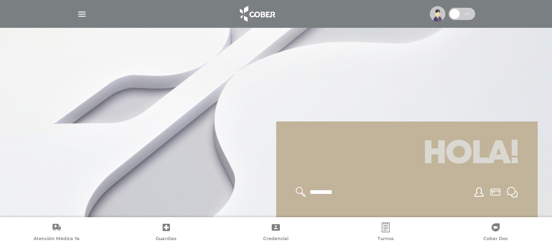 The height and width of the screenshot is (245, 552). I want to click on a: Cober Doc, so click(495, 233).